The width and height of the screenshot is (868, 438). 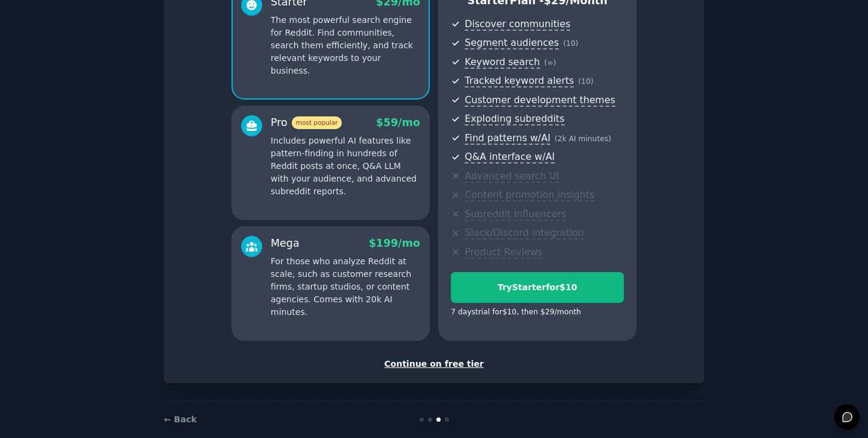 I want to click on button: TryStarterfor$10, so click(x=537, y=287).